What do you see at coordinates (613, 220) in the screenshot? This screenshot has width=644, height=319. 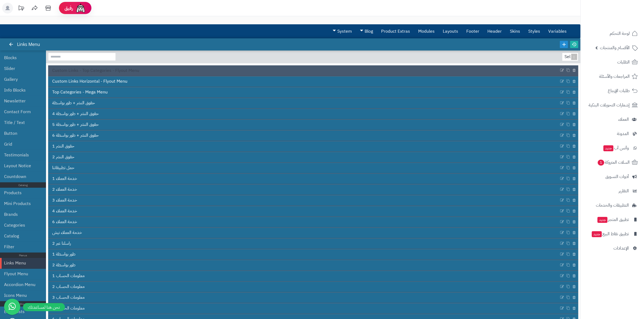 I see `a: تطبيق المتجرجديد` at bounding box center [613, 220].